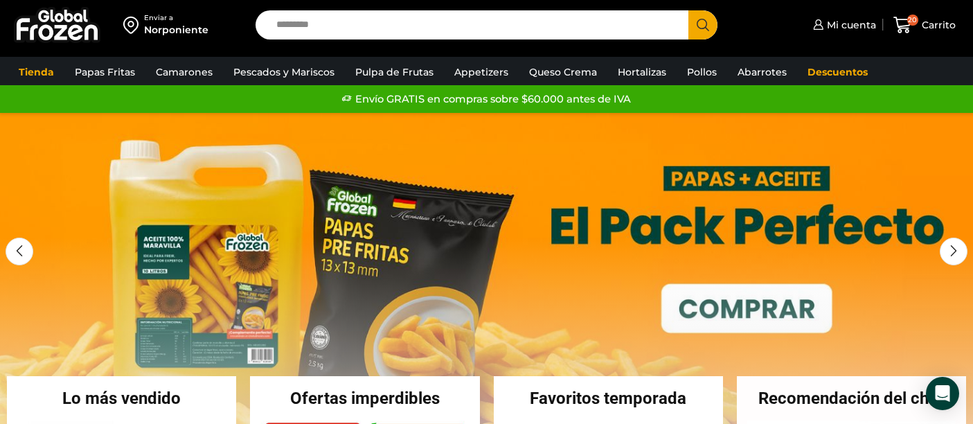 The height and width of the screenshot is (424, 973). What do you see at coordinates (851, 398) in the screenshot?
I see `h2: Recomendación del chef` at bounding box center [851, 398].